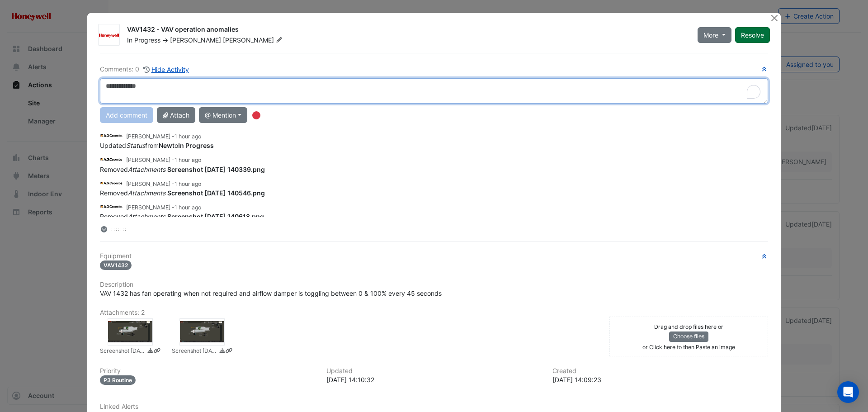 Image resolution: width=868 pixels, height=412 pixels. What do you see at coordinates (257, 115) in the screenshot?
I see `div: Tooltip anchor` at bounding box center [257, 115].